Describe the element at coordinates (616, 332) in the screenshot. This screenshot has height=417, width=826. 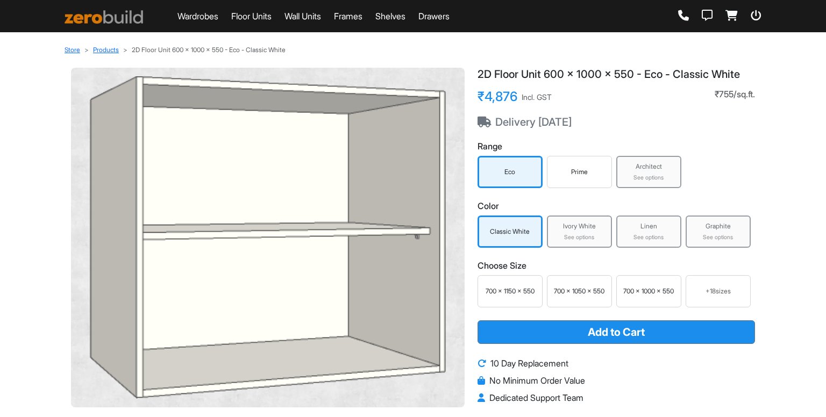
I see `button: Add to Cart` at that location.